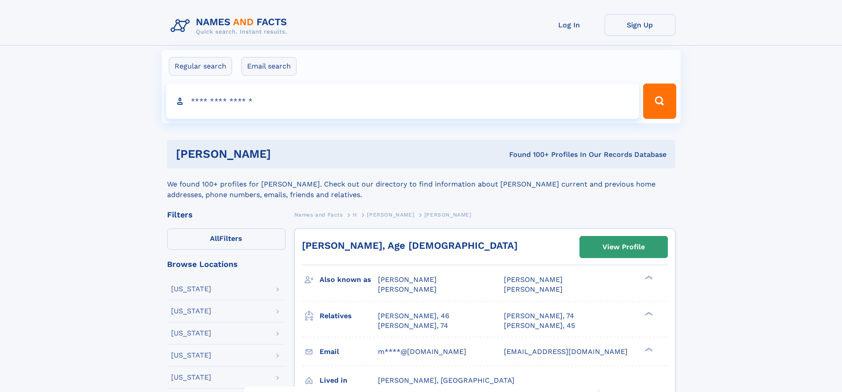  Describe the element at coordinates (200, 66) in the screenshot. I see `label: Regular search` at that location.